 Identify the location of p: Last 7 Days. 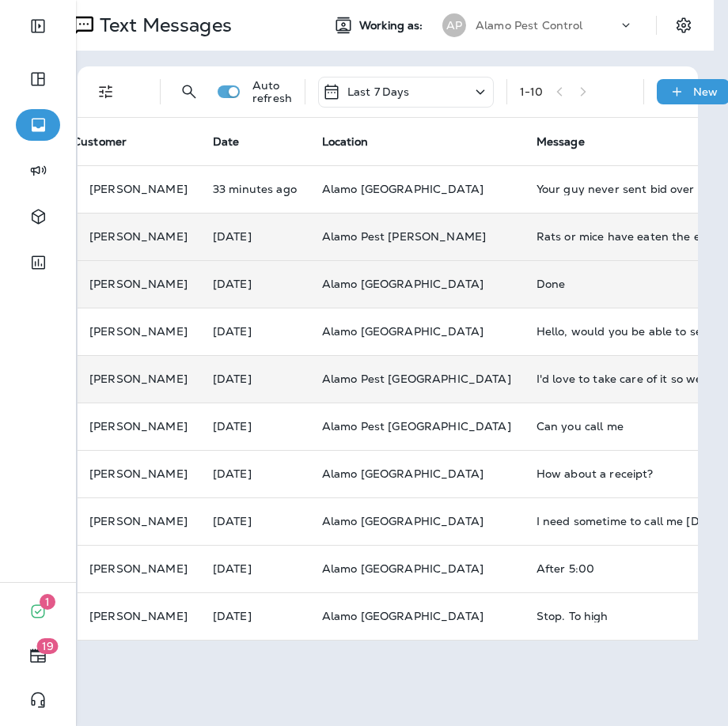
(378, 92).